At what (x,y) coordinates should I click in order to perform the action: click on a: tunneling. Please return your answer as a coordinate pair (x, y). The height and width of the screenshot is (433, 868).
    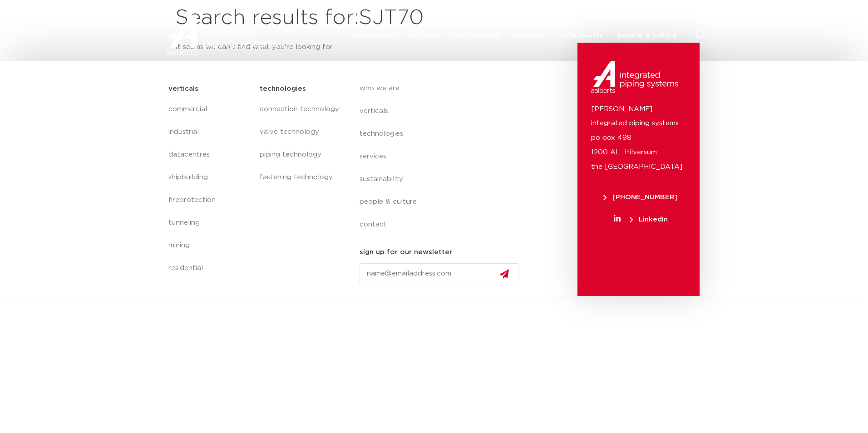
    Looking at the image, I should click on (209, 223).